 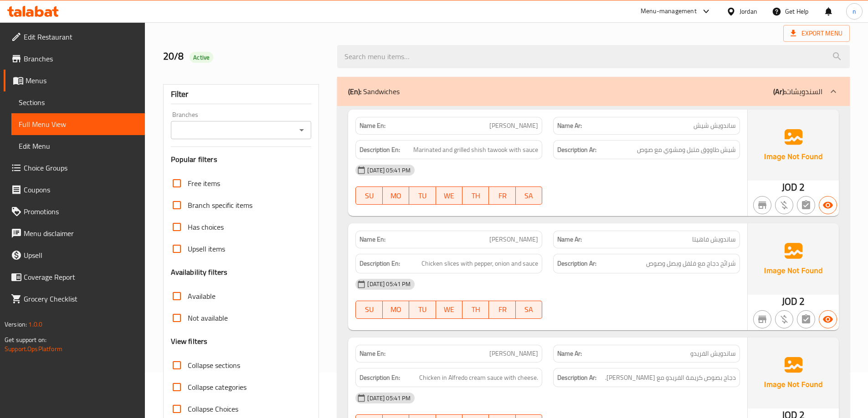 I want to click on span: 1.0.0, so click(x=35, y=325).